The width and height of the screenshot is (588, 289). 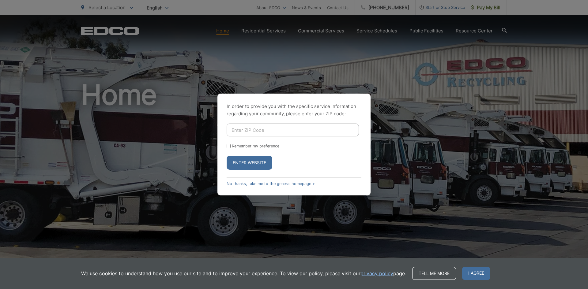 I want to click on p: In order to provide you with the specific service information regarding your community, please en..., so click(x=294, y=110).